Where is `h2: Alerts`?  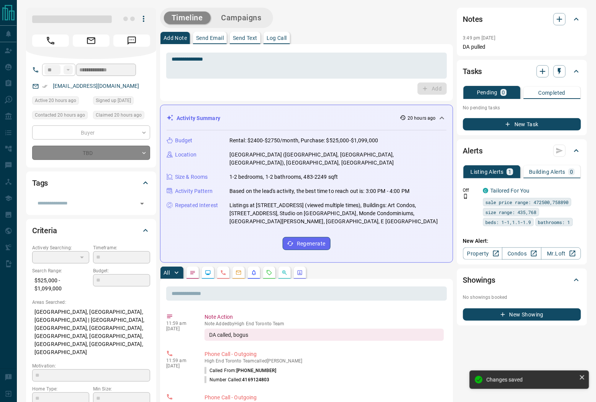 h2: Alerts is located at coordinates (473, 151).